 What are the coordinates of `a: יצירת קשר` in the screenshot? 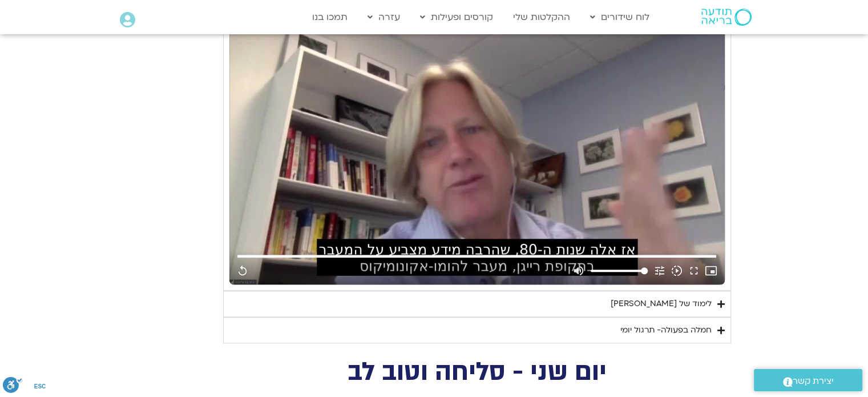 It's located at (809, 380).